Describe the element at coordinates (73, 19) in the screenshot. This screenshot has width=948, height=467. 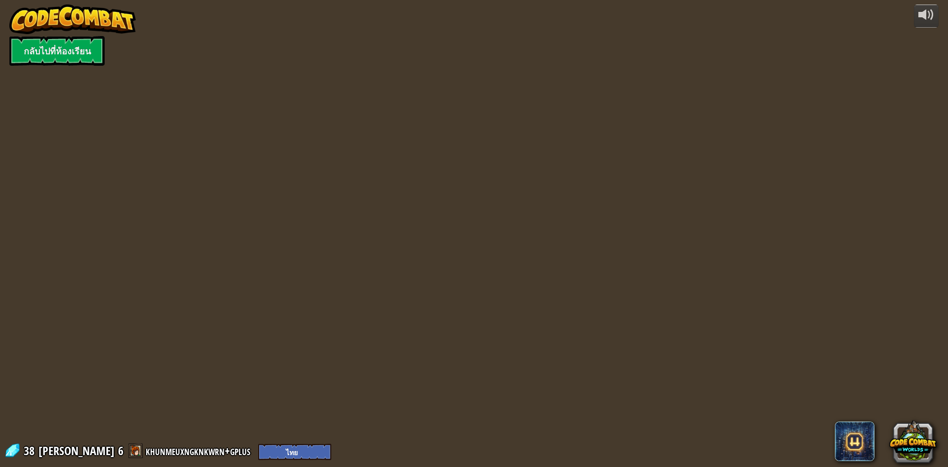
I see `img: CodeCombat - Learn how to code by playing a game` at that location.